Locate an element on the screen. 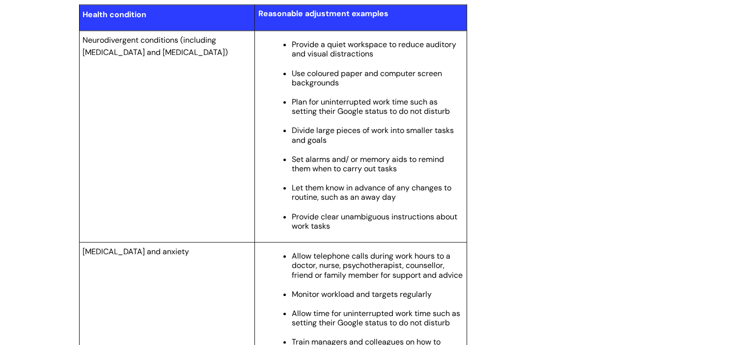 The image size is (747, 345). span: Health condition is located at coordinates (114, 14).